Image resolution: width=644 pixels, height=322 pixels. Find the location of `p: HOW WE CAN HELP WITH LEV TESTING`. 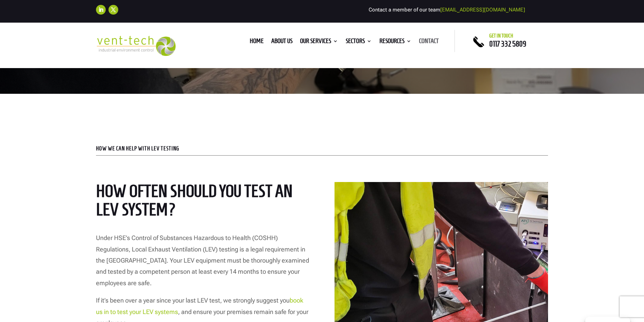

p: HOW WE CAN HELP WITH LEV TESTING is located at coordinates (322, 149).